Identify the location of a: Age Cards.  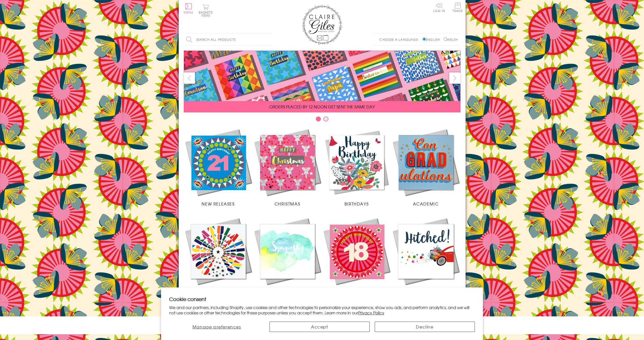
(357, 257).